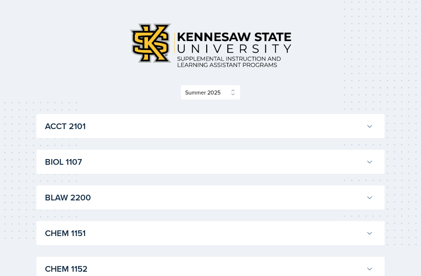 The image size is (421, 276). Describe the element at coordinates (204, 233) in the screenshot. I see `h3: CHEM 1151` at that location.